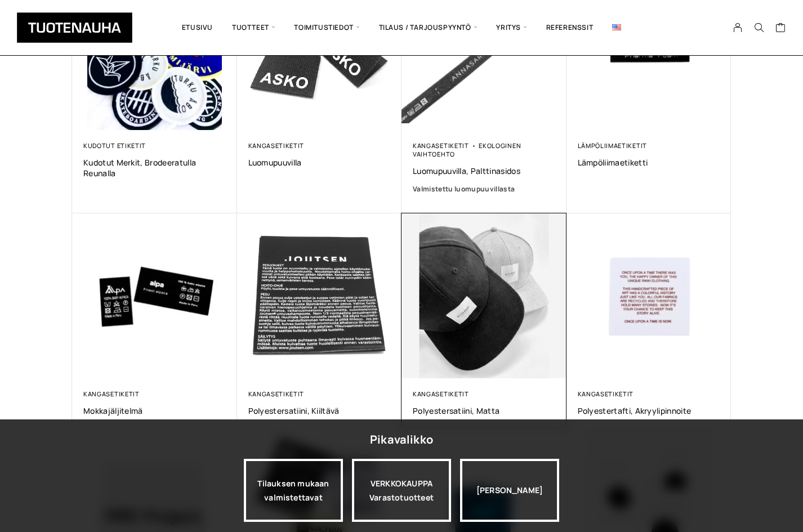  Describe the element at coordinates (616, 27) in the screenshot. I see `img: English` at that location.